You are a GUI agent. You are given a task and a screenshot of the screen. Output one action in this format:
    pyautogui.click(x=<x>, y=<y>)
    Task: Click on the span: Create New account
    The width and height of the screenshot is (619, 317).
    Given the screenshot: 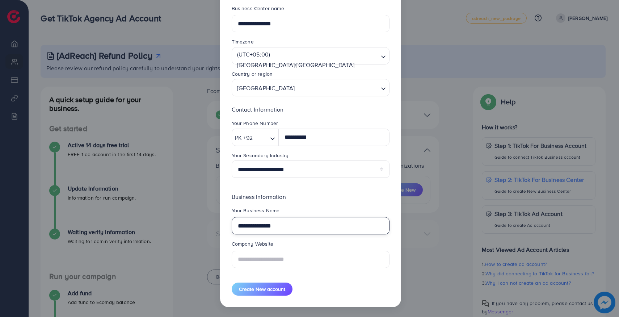 What is the action you would take?
    pyautogui.click(x=262, y=289)
    